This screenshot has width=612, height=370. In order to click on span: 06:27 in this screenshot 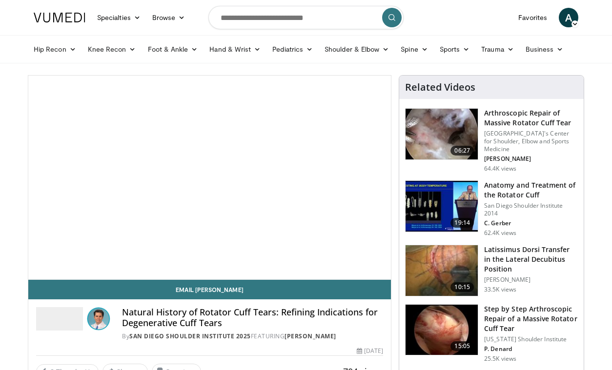, I will do `click(462, 151)`.